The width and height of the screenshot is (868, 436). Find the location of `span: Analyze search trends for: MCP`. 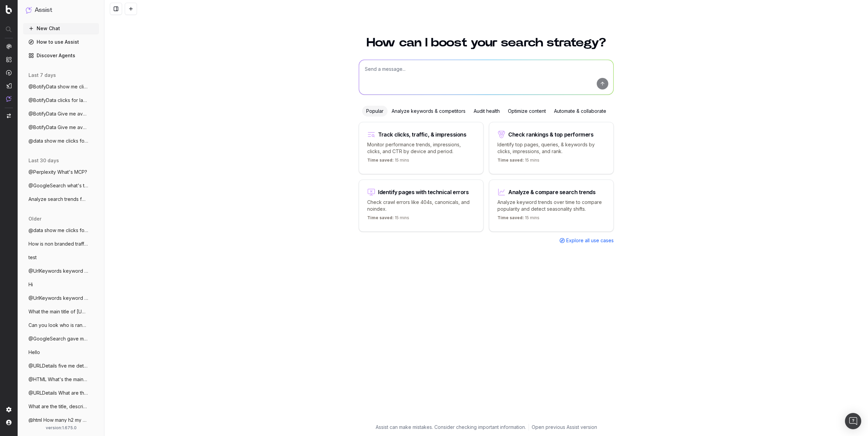

span: Analyze search trends for: MCP is located at coordinates (58, 199).